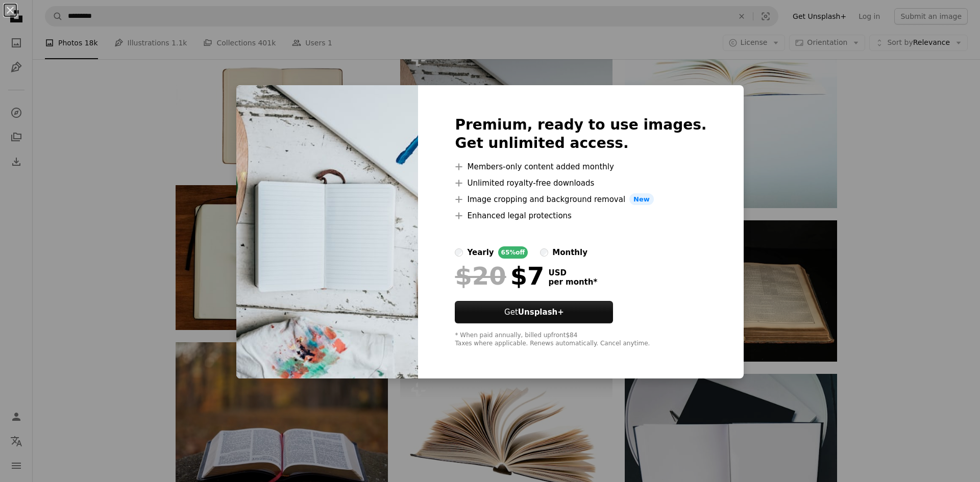 This screenshot has width=980, height=482. Describe the element at coordinates (581, 339) in the screenshot. I see `div: * When paid annually, billed upfront $84 Taxes where applicable. Renews automatically. Cancel any...` at that location.